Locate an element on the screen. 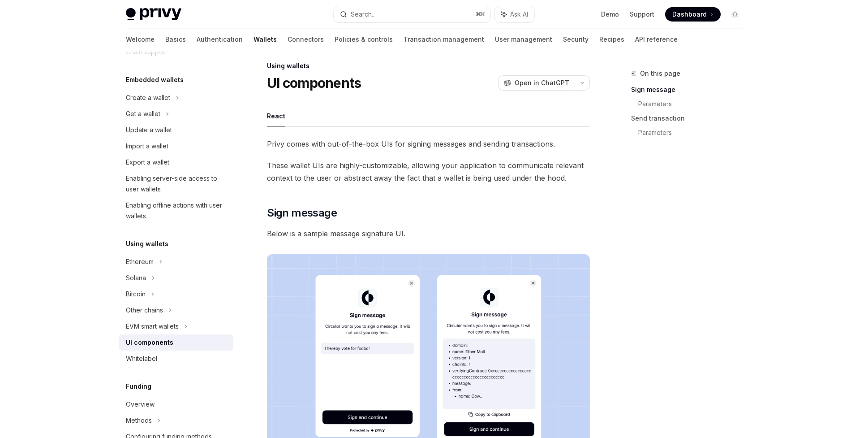 The height and width of the screenshot is (438, 868). a: UI components is located at coordinates (176, 342).